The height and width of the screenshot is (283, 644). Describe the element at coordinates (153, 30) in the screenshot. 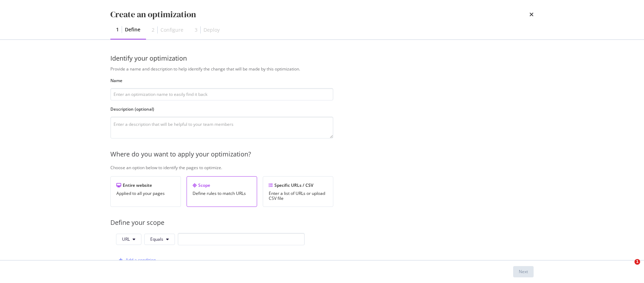

I see `div: 2` at that location.